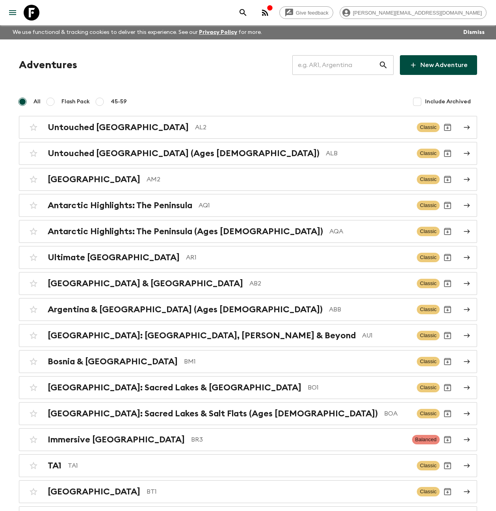  What do you see at coordinates (298, 257) in the screenshot?
I see `p: AR1` at bounding box center [298, 257].